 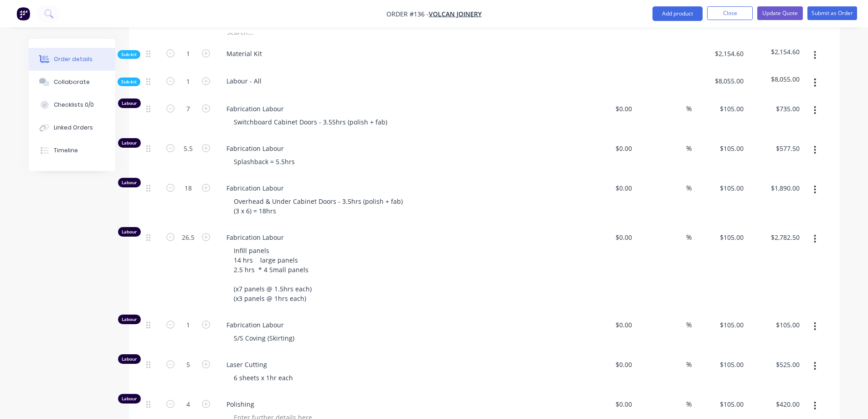 What do you see at coordinates (730, 13) in the screenshot?
I see `button: Close` at bounding box center [730, 13].